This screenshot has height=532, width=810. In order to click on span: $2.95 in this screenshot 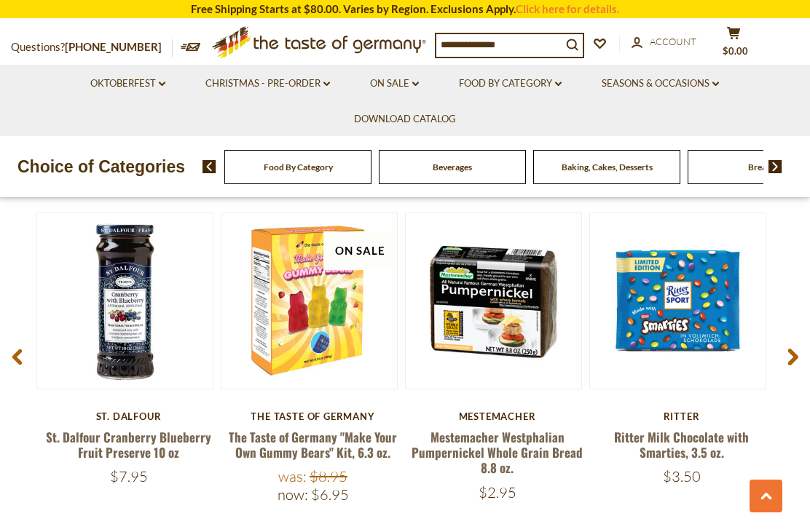, I will do `click(498, 493)`.